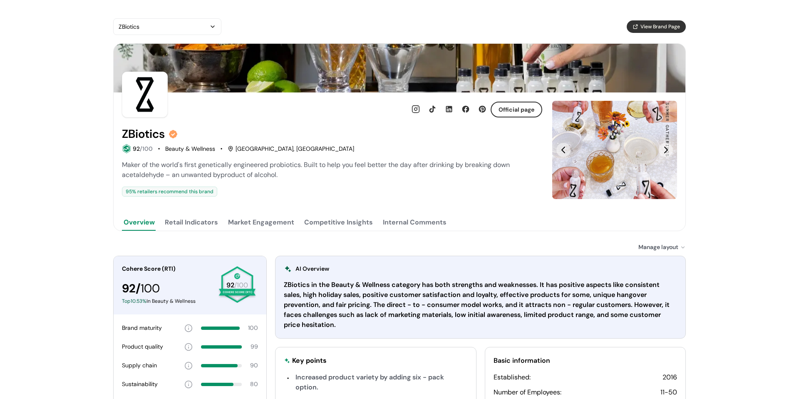  I want to click on div: 99 percent, so click(221, 347).